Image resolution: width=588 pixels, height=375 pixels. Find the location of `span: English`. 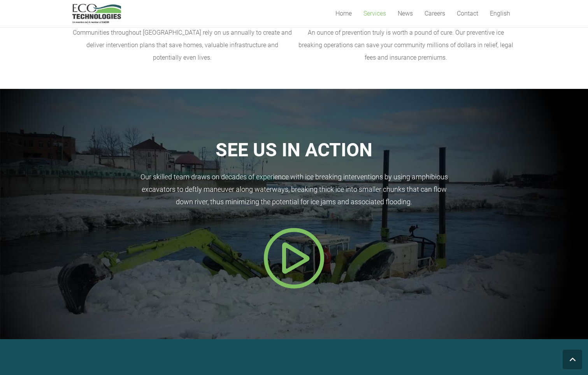

span: English is located at coordinates (500, 13).